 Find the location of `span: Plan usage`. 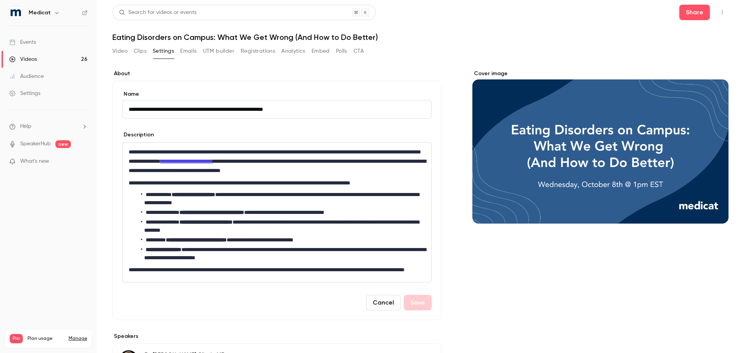

span: Plan usage is located at coordinates (46, 339).